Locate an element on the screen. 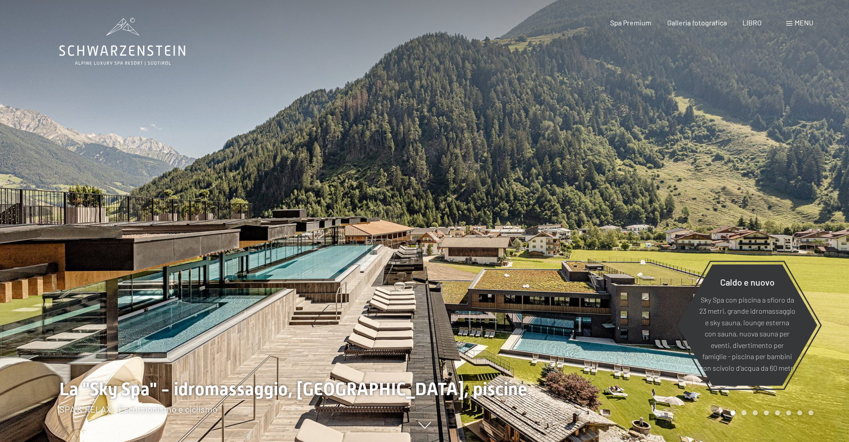  a: LIBRO is located at coordinates (752, 22).